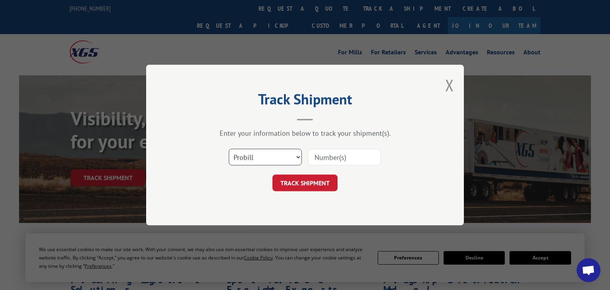  I want to click on div: Enter your information below to track your shipment(s)., so click(305, 133).